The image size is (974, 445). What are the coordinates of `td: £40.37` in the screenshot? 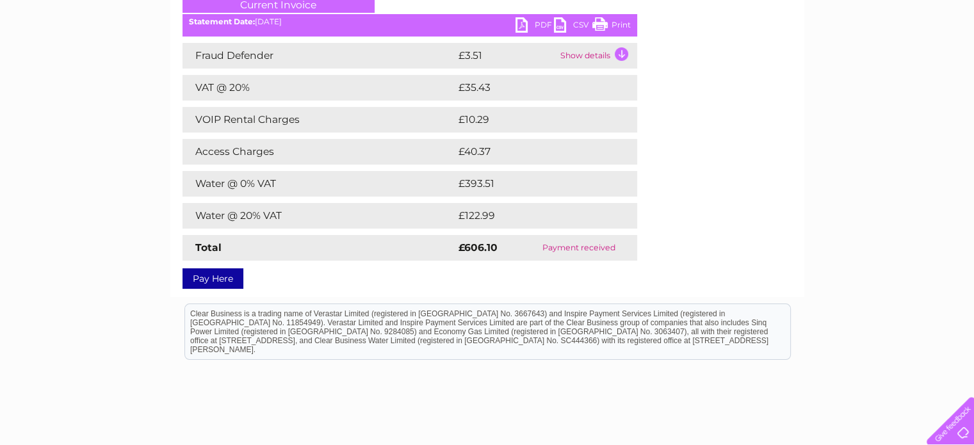 It's located at (533, 152).